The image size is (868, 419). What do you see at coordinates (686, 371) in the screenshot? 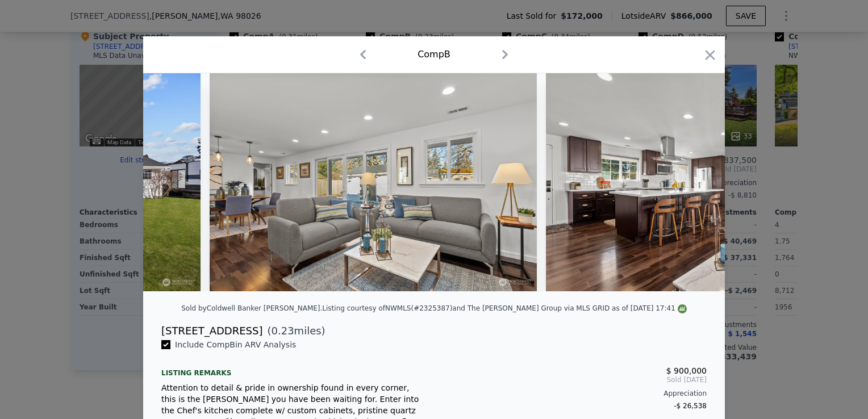
I see `span: $ 900,000` at bounding box center [686, 371].